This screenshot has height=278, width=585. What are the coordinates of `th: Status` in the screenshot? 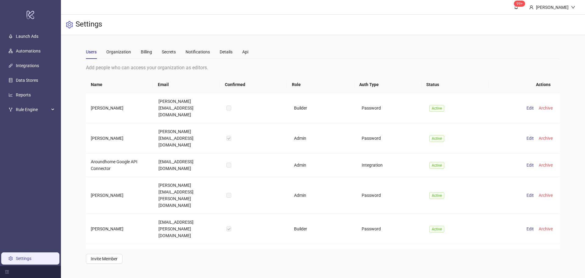 It's located at (455, 84).